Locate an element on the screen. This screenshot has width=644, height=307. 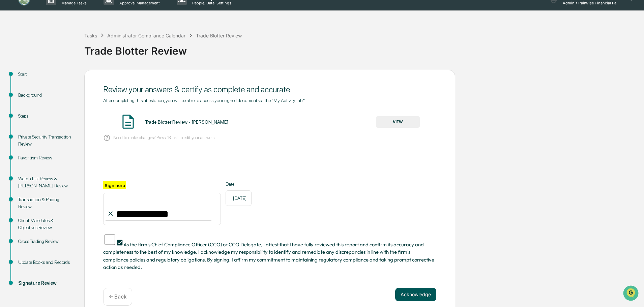
a: 🔎Data Lookup is located at coordinates (24, 101).